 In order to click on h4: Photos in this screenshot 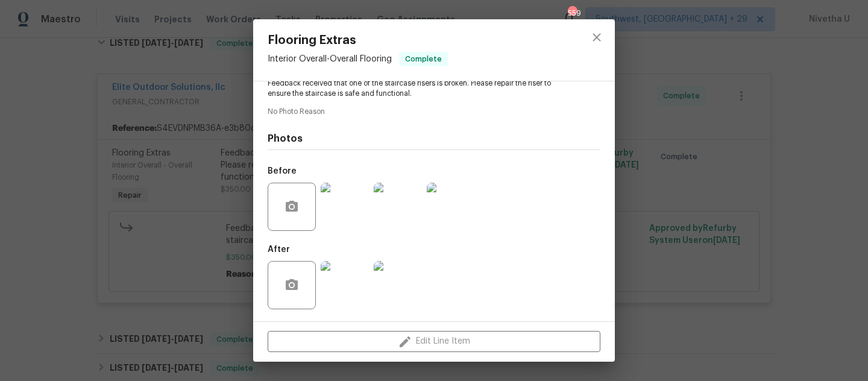, I will do `click(434, 139)`.